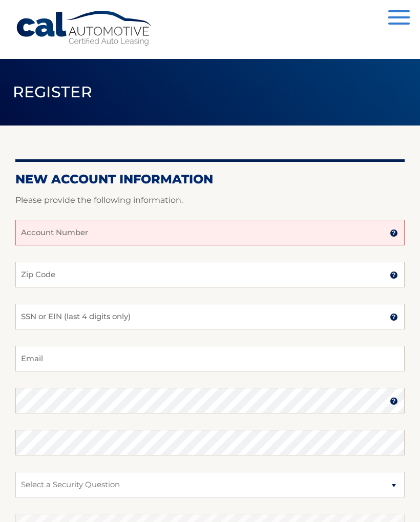  Describe the element at coordinates (53, 92) in the screenshot. I see `span: Register` at that location.